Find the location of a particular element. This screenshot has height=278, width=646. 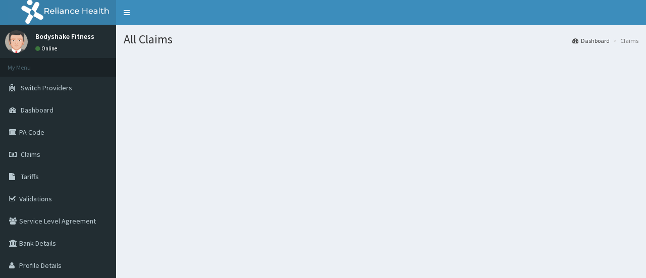

a: Online is located at coordinates (47, 48).